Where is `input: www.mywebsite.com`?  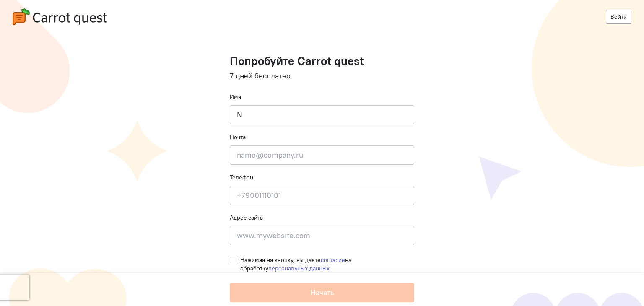
input: www.mywebsite.com is located at coordinates (322, 235).